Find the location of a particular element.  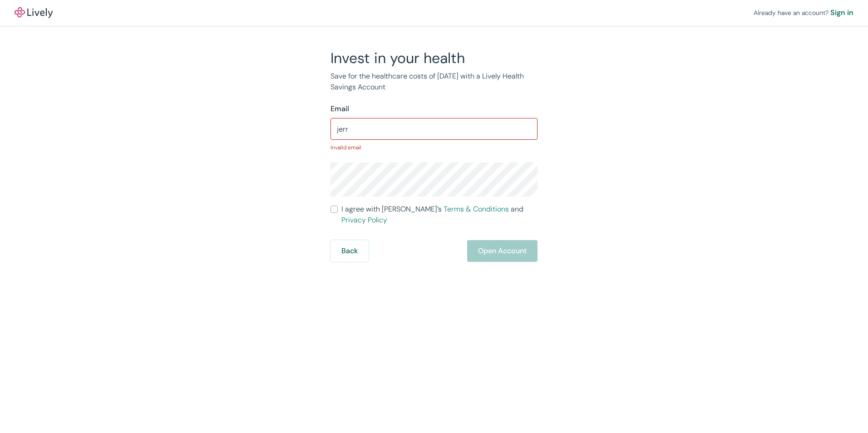

div: Sign in is located at coordinates (841, 13).